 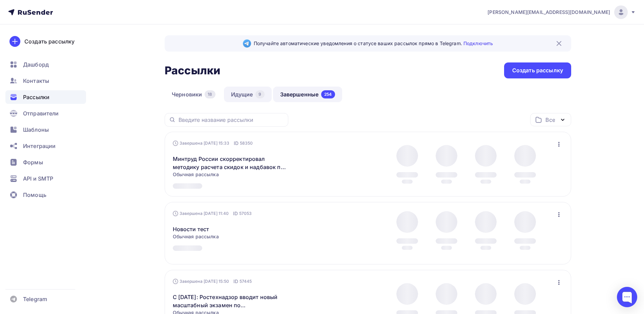 I want to click on span: Telegram, so click(x=35, y=299).